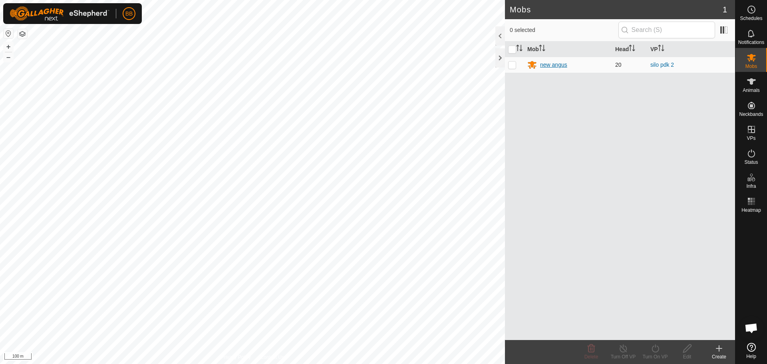 The image size is (767, 364). I want to click on span: Delete, so click(591, 357).